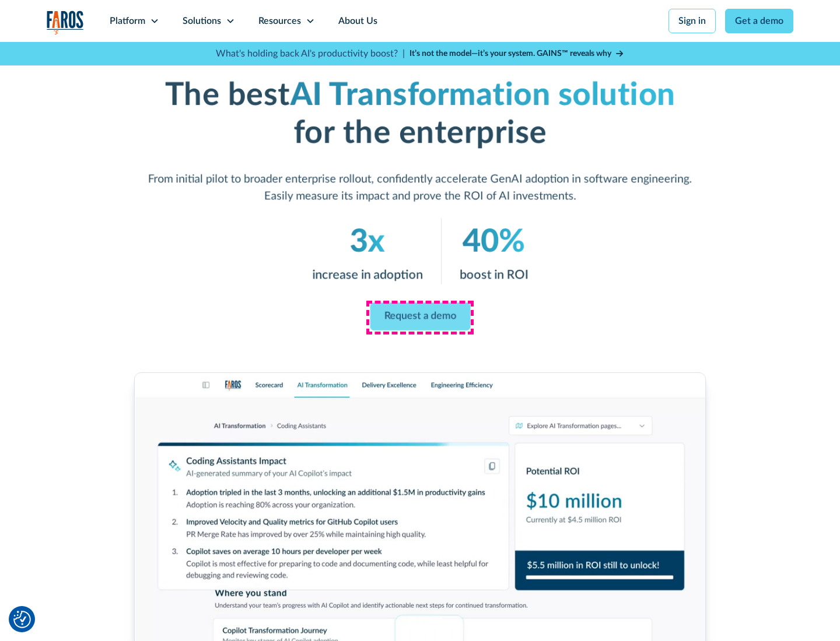 This screenshot has width=840, height=641. I want to click on strong: The best, so click(227, 95).